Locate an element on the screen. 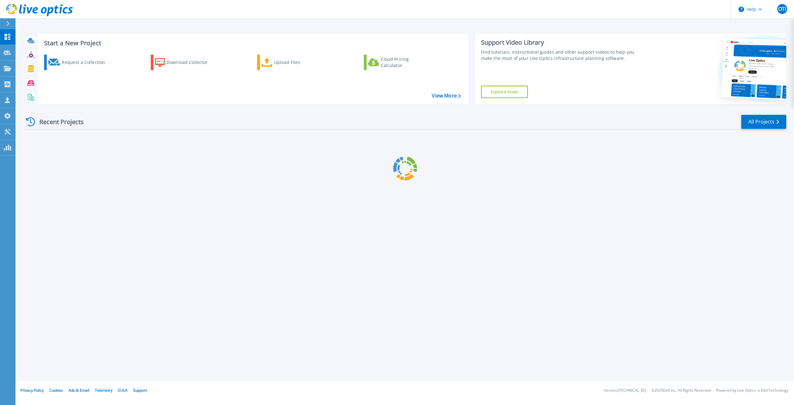 This screenshot has width=794, height=405. a: Support is located at coordinates (140, 390).